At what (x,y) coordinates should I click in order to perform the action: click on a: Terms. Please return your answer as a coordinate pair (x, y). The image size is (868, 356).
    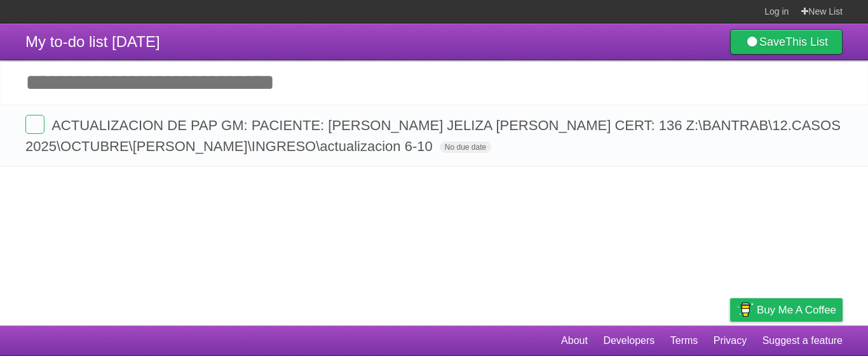
    Looking at the image, I should click on (684, 341).